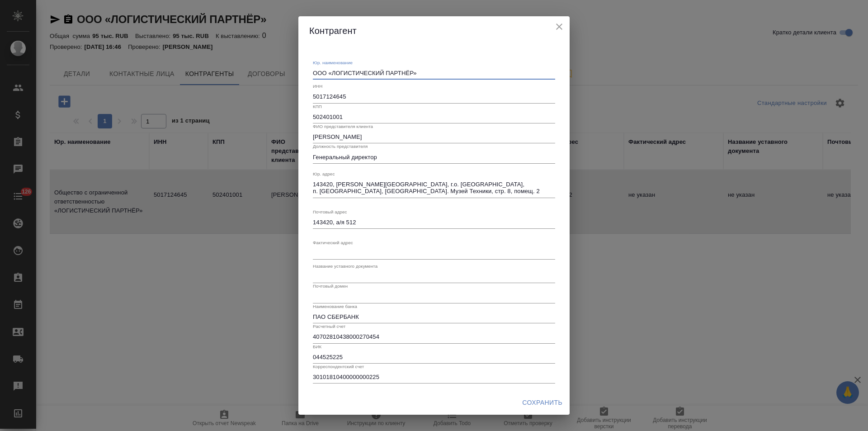 This screenshot has height=431, width=868. Describe the element at coordinates (318, 106) in the screenshot. I see `label: КПП` at that location.